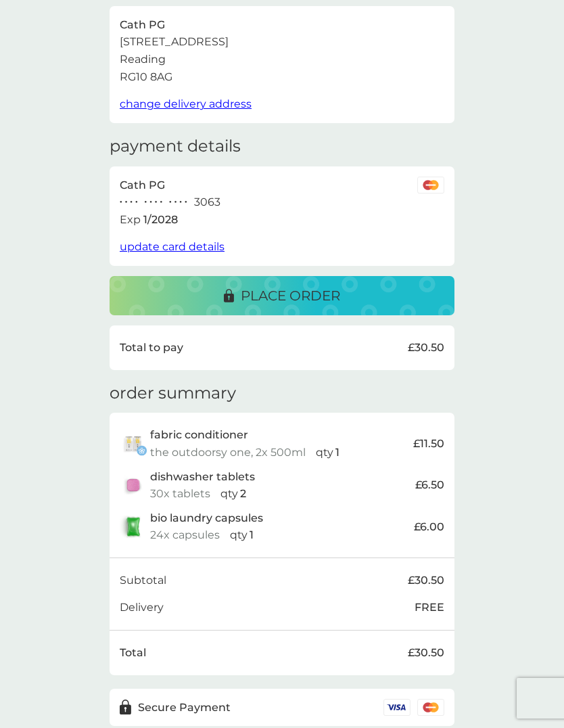 The height and width of the screenshot is (728, 564). What do you see at coordinates (180, 494) in the screenshot?
I see `p: 30x tablets` at bounding box center [180, 494].